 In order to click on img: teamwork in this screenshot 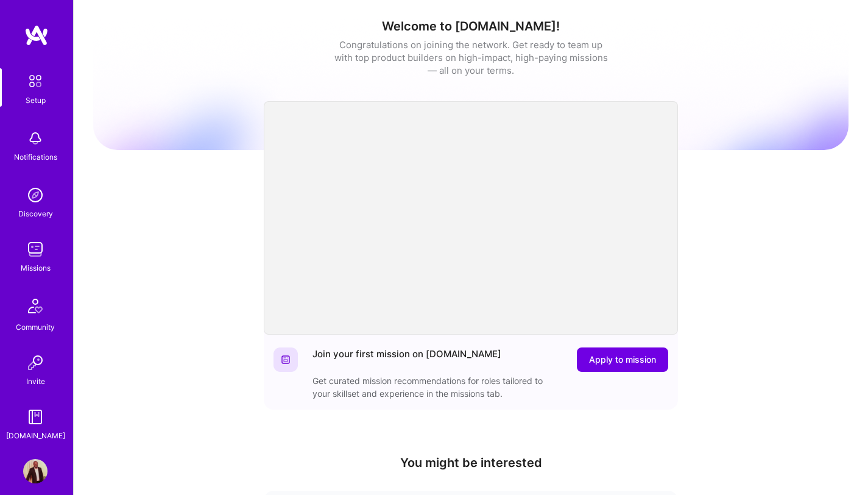, I will do `click(35, 249)`.